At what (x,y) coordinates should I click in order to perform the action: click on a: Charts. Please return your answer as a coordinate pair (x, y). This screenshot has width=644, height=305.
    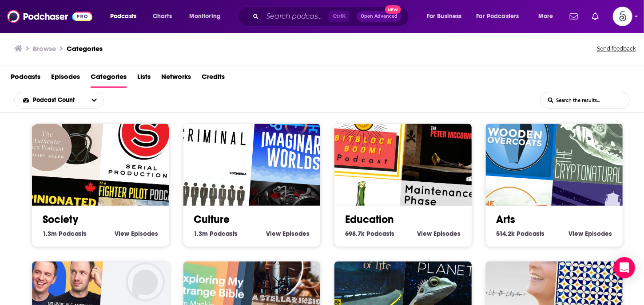
    Looking at the image, I should click on (162, 16).